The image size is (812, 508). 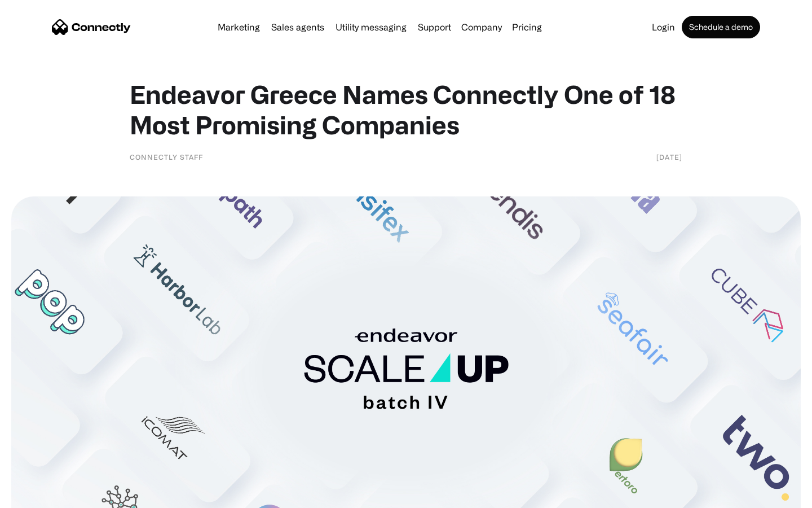 What do you see at coordinates (298, 27) in the screenshot?
I see `a: Sales agents` at bounding box center [298, 27].